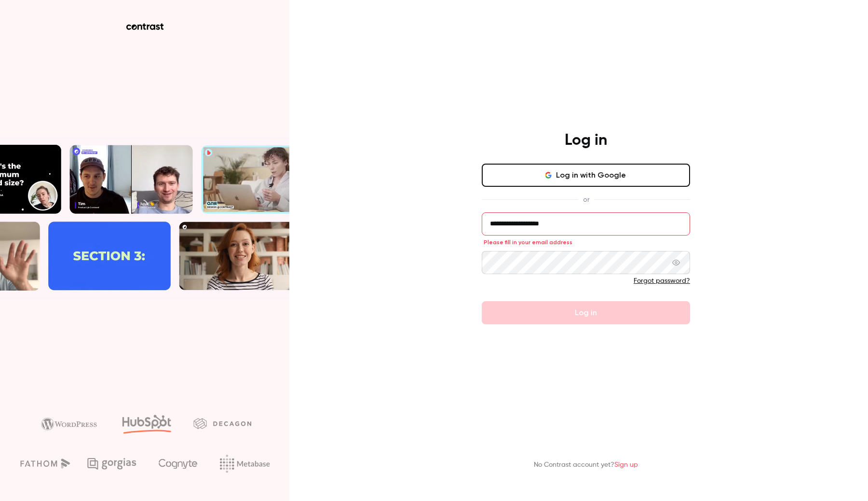  I want to click on h4: Log in, so click(585, 141).